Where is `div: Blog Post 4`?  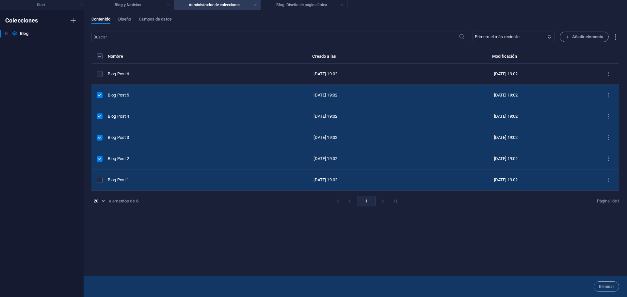 div: Blog Post 4 is located at coordinates (169, 117).